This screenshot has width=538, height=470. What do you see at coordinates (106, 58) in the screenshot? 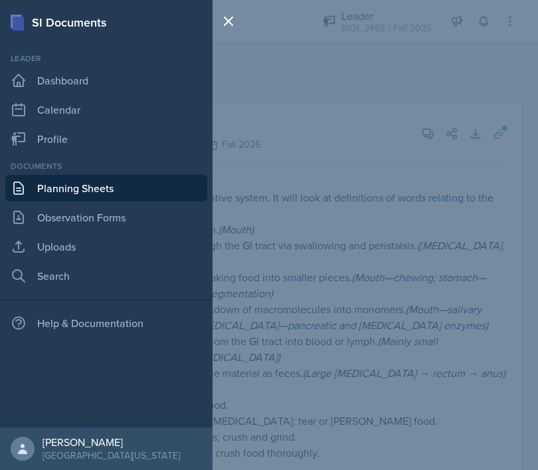
I see `div: Leader` at bounding box center [106, 58].